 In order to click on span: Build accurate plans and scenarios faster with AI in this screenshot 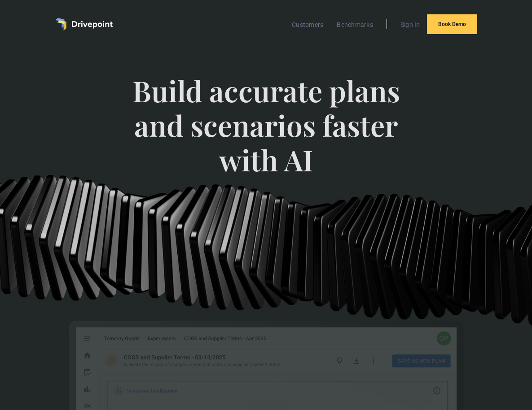, I will do `click(266, 134)`.